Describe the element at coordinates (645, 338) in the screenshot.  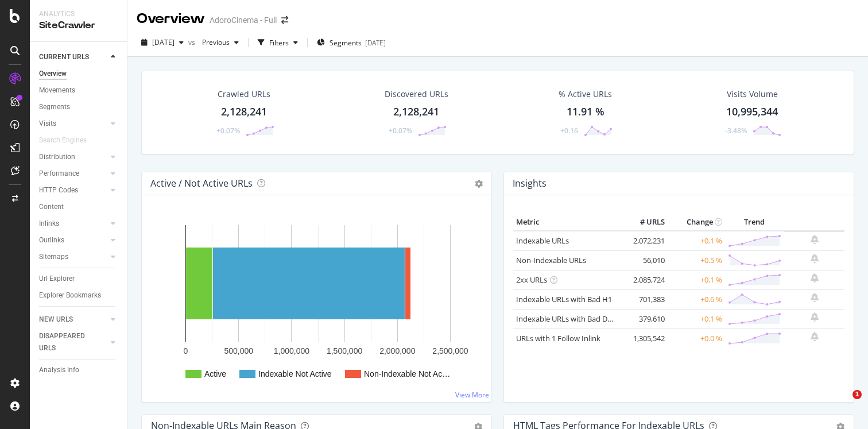
I see `td: 1,305,542` at that location.